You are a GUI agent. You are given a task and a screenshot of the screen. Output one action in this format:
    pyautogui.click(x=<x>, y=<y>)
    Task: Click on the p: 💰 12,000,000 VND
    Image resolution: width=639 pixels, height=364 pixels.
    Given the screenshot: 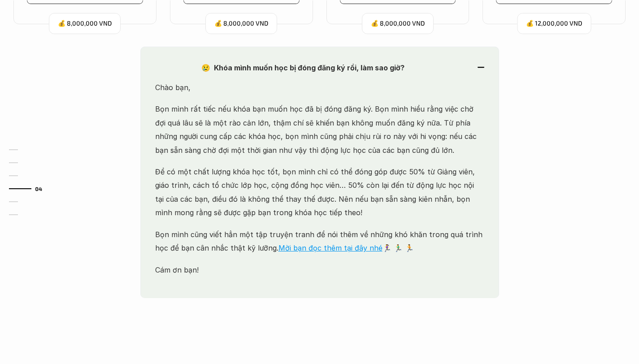 What is the action you would take?
    pyautogui.click(x=554, y=23)
    